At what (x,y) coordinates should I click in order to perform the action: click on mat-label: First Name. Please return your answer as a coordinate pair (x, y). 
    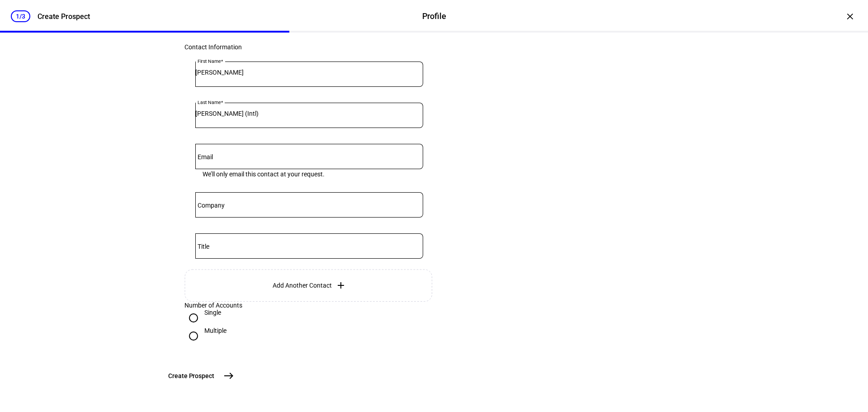
    Looking at the image, I should click on (209, 61).